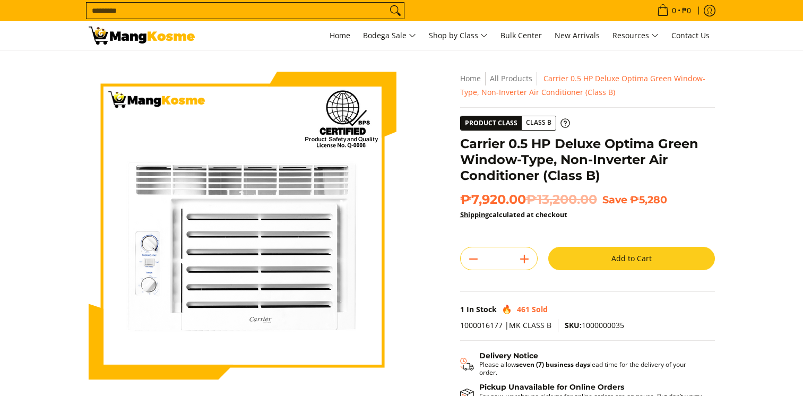  I want to click on nav: Breadcrumbs, so click(587, 85).